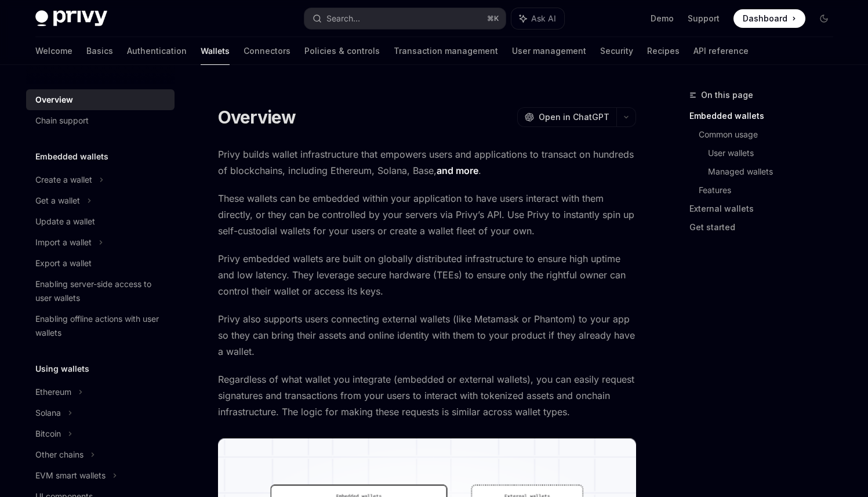 The height and width of the screenshot is (497, 868). Describe the element at coordinates (54, 100) in the screenshot. I see `div: Overview` at that location.